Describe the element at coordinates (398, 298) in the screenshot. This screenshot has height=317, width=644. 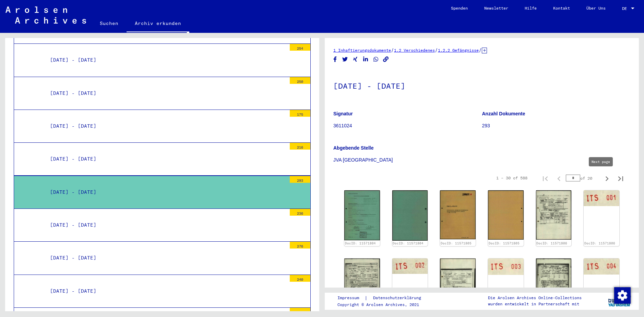
I see `a: Datenschutzerklärung` at that location.